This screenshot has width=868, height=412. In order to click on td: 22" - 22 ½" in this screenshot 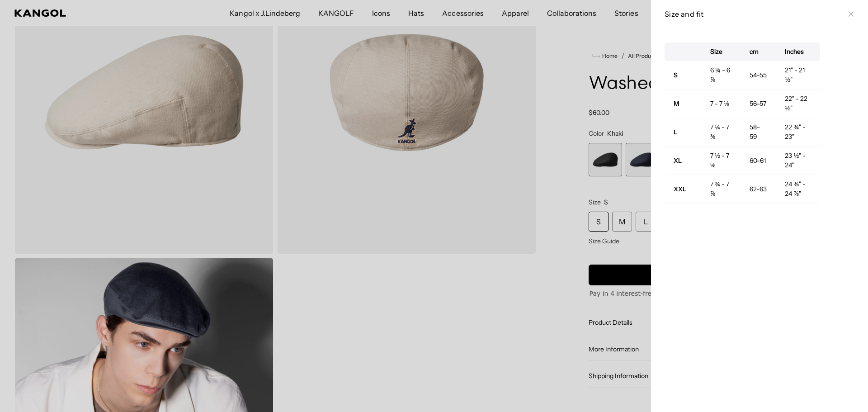, I will do `click(798, 103)`.